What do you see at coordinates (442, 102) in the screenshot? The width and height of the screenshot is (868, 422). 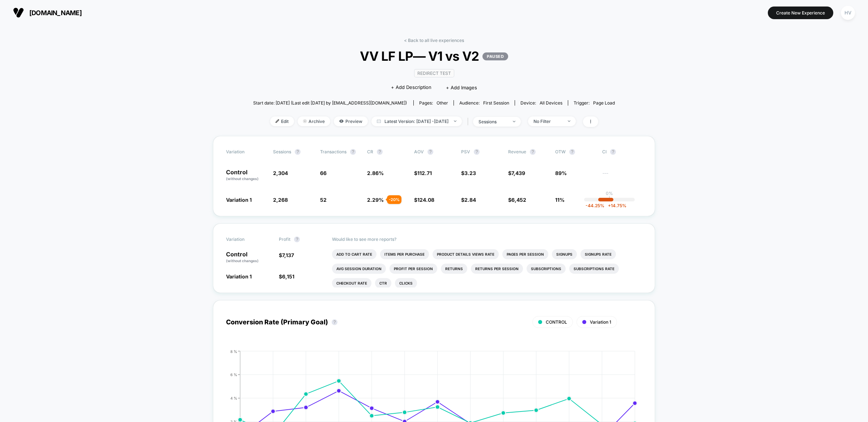 I see `span: other` at bounding box center [442, 102].